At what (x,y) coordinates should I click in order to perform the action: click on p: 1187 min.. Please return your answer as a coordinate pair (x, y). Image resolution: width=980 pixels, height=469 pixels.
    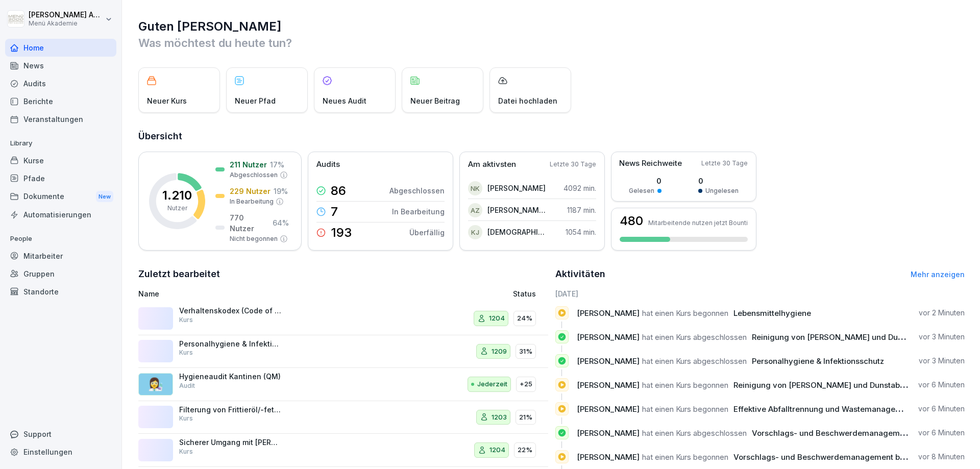
    Looking at the image, I should click on (581, 209).